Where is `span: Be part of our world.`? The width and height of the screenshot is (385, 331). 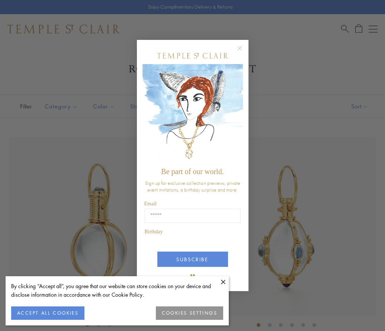 span: Be part of our world. is located at coordinates (192, 171).